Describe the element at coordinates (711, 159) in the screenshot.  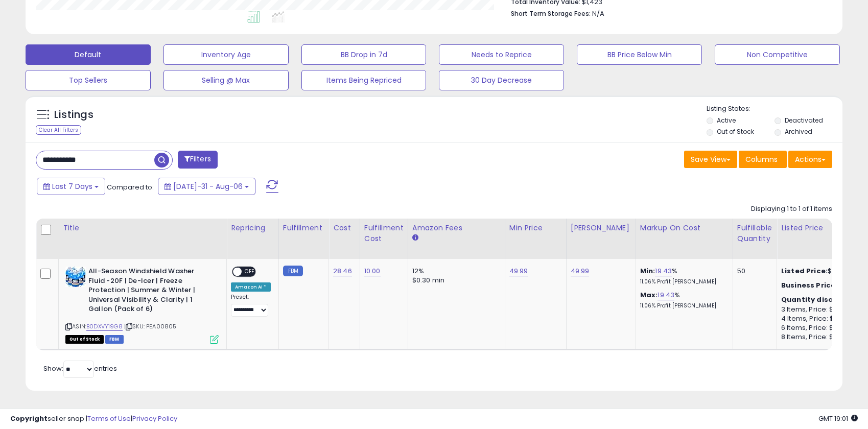
I see `button: Save View` at that location.